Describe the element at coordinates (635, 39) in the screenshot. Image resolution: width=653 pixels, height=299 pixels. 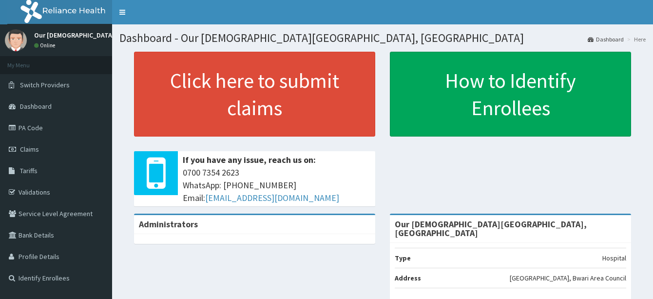
I see `li: Here` at that location.